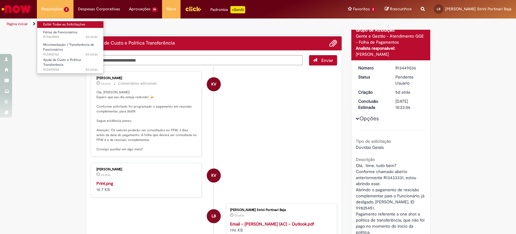 Image resolution: width=516 pixels, height=234 pixels. Describe the element at coordinates (138, 83) in the screenshot. I see `small: Comentários adicionais` at that location.